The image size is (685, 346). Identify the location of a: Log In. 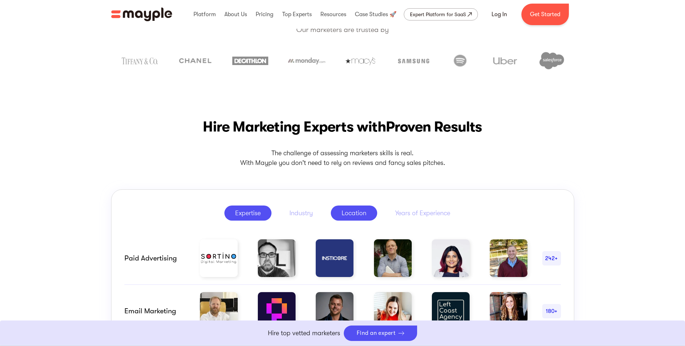
(499, 14).